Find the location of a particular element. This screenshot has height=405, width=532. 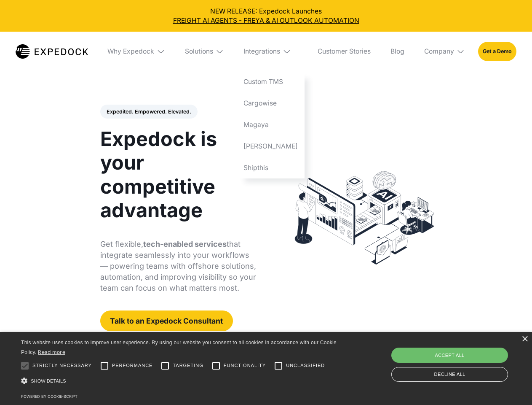

p: Get flexible, that integrate seamlessly into your workflows — powering teams with offshore soluti... is located at coordinates (178, 266).